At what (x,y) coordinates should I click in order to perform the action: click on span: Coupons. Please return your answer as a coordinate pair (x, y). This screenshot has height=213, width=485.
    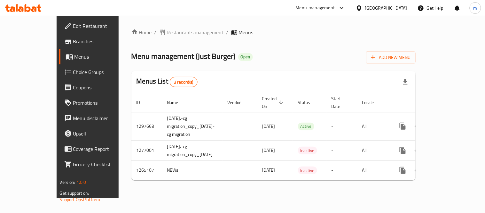
    Looking at the image, I should click on (103, 87).